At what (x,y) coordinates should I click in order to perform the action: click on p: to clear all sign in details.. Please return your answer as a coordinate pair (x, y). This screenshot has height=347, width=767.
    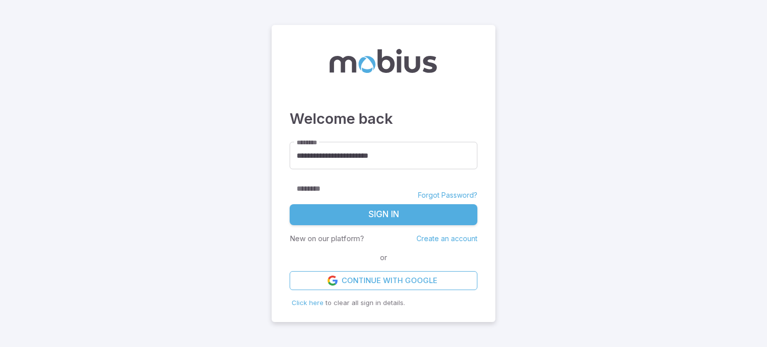
    Looking at the image, I should click on (384, 303).